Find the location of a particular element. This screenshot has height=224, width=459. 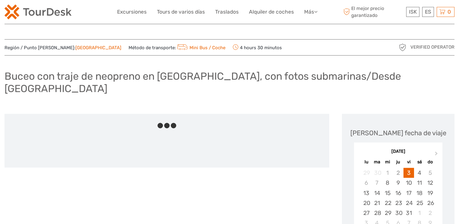

div: Not available domingo, 5 de octubre de 2025 is located at coordinates (430, 173).